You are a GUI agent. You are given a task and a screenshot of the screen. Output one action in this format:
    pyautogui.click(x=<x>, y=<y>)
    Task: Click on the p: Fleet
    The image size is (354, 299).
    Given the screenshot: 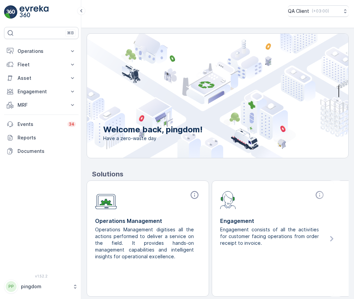 What is the action you would take?
    pyautogui.click(x=41, y=65)
    